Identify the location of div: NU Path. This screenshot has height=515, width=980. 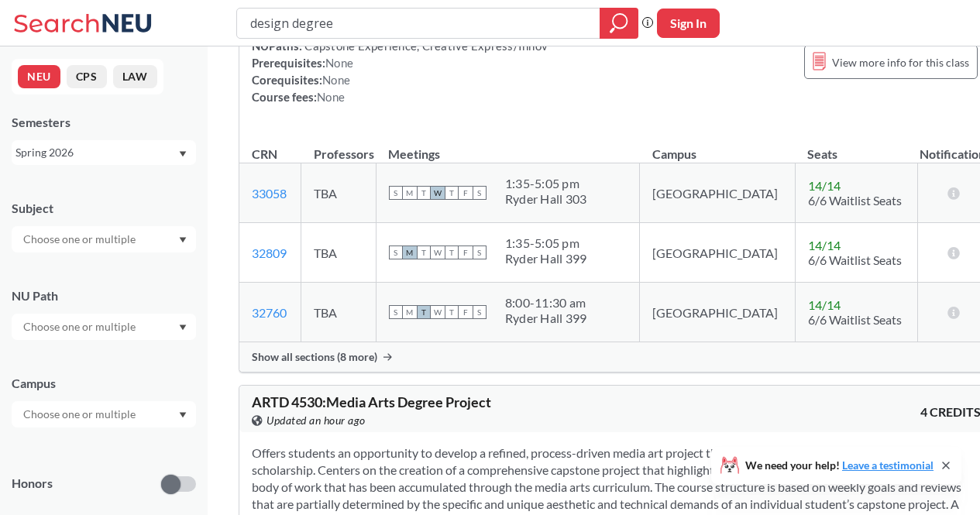
(104, 296).